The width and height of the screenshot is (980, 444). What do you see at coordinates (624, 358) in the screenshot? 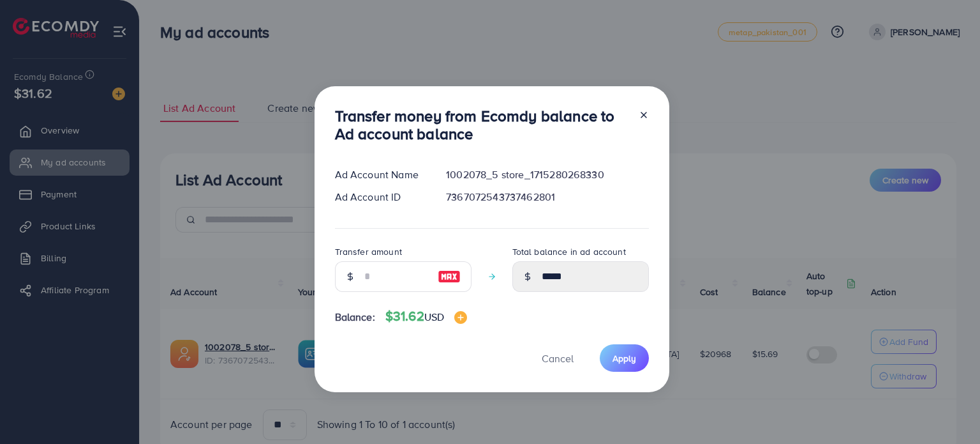
I see `span: Apply` at bounding box center [624, 358].